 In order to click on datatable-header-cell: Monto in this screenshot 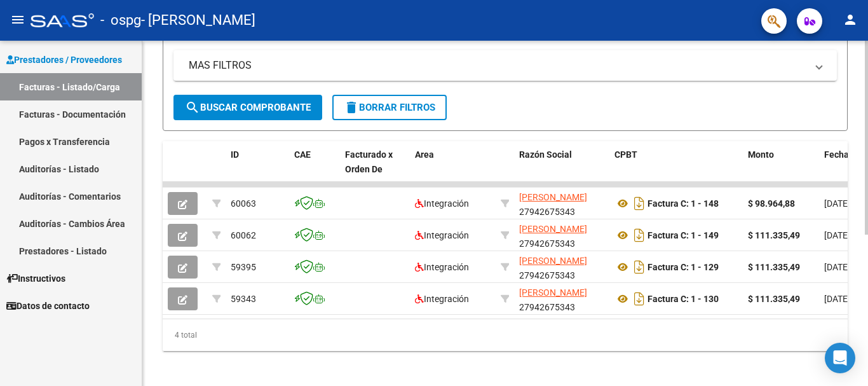, I will do `click(781, 169)`.